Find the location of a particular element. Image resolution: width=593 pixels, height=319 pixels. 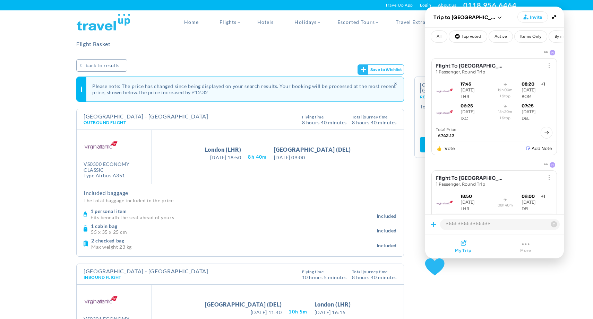

a: Holidays is located at coordinates (305, 22).